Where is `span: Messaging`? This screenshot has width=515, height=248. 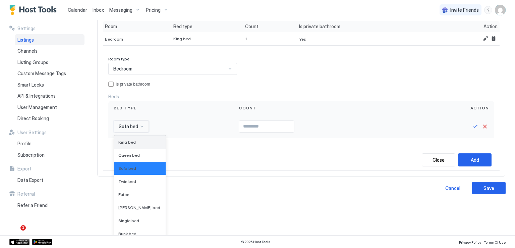
span: Messaging is located at coordinates (121, 10).